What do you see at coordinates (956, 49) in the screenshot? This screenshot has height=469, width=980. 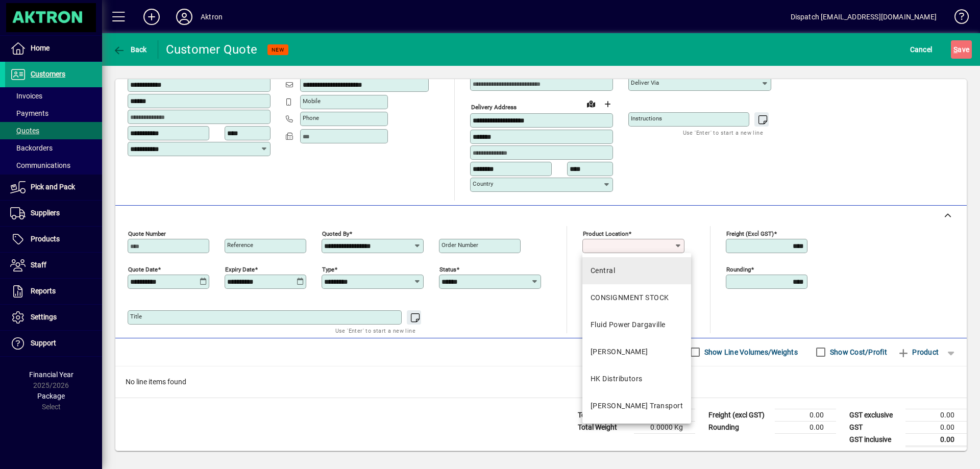 I see `span: S` at bounding box center [956, 49].